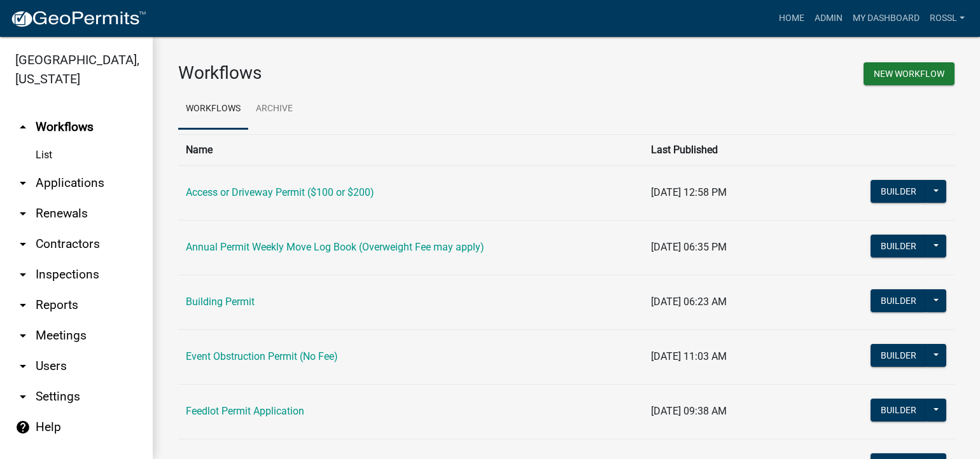 This screenshot has height=459, width=980. Describe the element at coordinates (792, 18) in the screenshot. I see `a: Home` at that location.